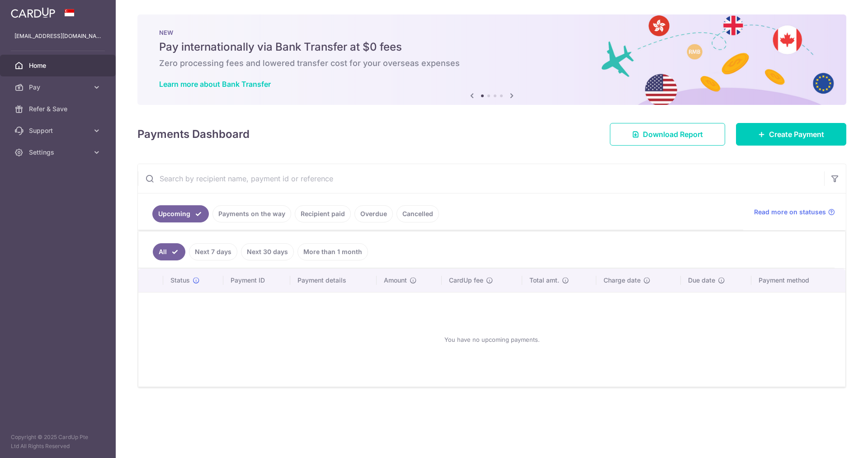  I want to click on th: Payment ID, so click(257, 280).